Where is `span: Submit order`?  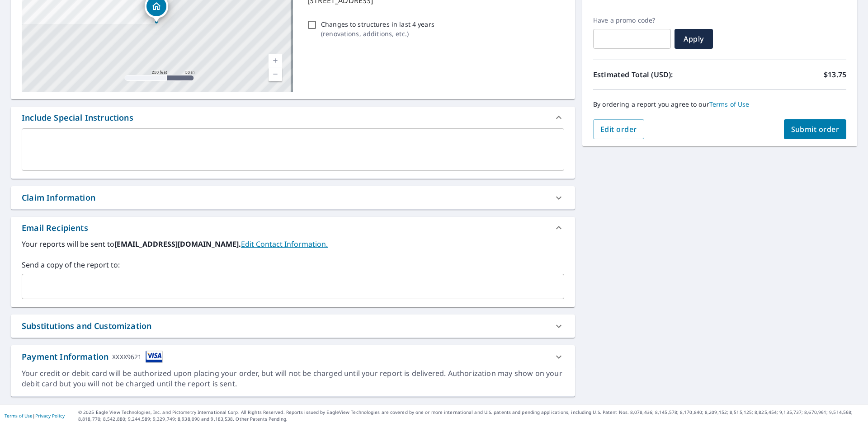
span: Submit order is located at coordinates (815, 129).